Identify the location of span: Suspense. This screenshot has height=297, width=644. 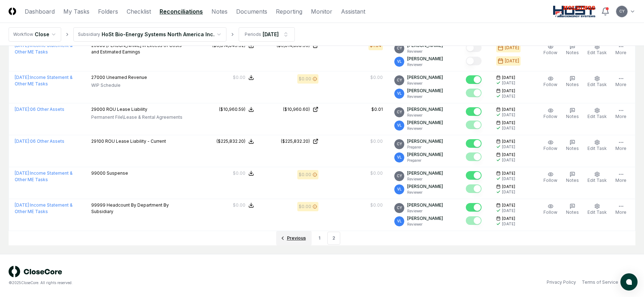
(117, 173).